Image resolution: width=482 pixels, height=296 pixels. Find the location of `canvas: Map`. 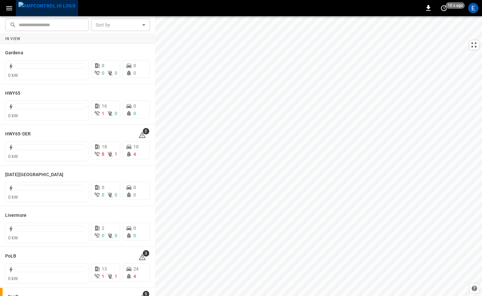

canvas: Map is located at coordinates (319, 156).